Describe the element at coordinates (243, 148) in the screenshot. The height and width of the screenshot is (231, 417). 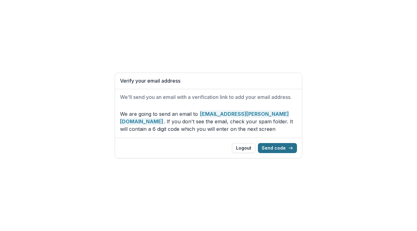
I see `button: Logout` at that location.